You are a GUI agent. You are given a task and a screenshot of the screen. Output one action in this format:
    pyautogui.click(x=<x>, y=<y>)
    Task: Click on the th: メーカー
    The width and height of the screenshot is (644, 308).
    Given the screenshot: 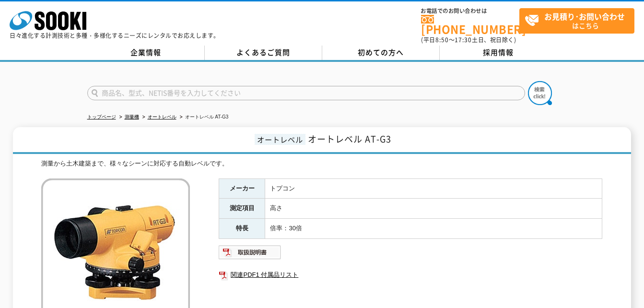 What is the action you would take?
    pyautogui.click(x=242, y=188)
    